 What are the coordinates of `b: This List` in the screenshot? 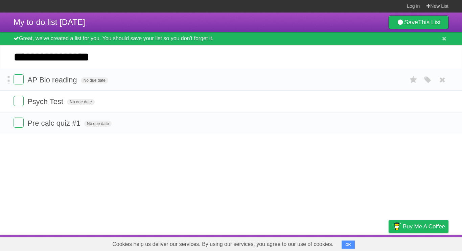 It's located at (429, 22).